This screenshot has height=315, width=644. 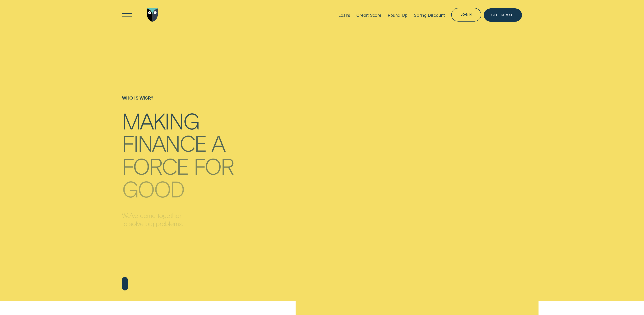 What do you see at coordinates (398, 15) in the screenshot?
I see `div: Round Up` at bounding box center [398, 15].